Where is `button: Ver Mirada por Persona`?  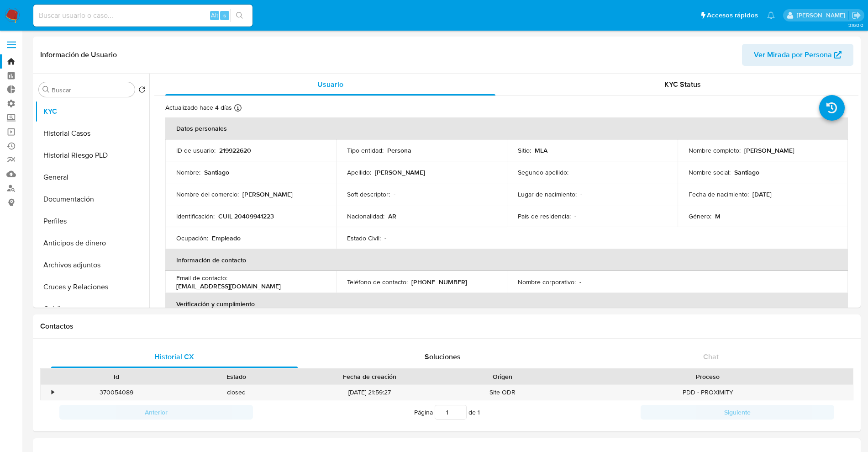 button: Ver Mirada por Persona is located at coordinates (798, 55).